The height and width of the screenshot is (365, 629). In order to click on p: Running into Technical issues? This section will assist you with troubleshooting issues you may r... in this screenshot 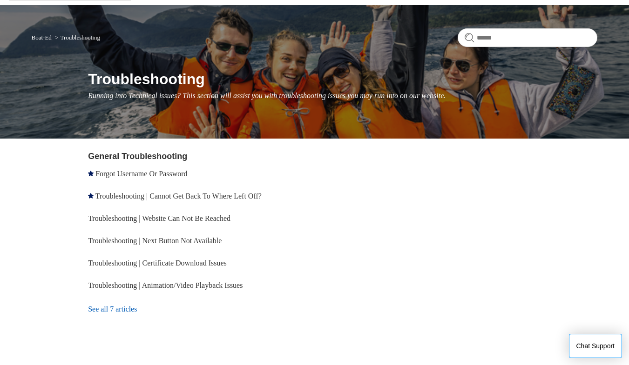, I will do `click(342, 96)`.